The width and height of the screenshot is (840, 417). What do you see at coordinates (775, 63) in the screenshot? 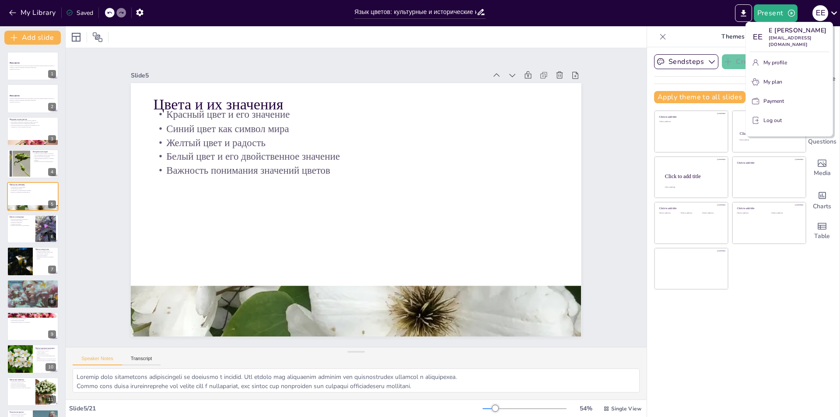
I see `p: My profile` at bounding box center [775, 63].